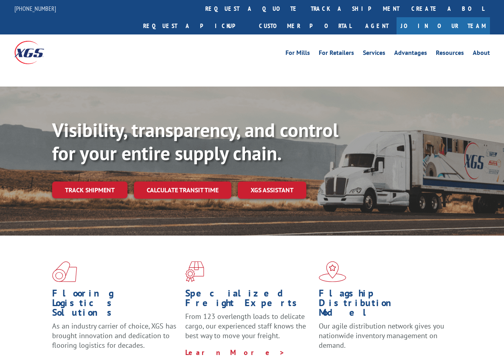 The height and width of the screenshot is (357, 504). Describe the element at coordinates (249, 300) in the screenshot. I see `h1: Specialized Freight Experts` at that location.